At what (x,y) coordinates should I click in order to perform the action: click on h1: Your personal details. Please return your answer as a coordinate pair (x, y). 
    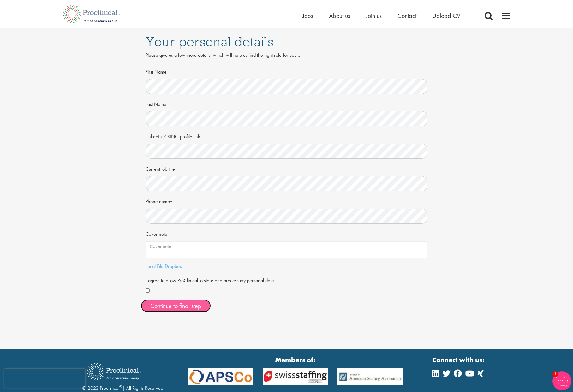
    Looking at the image, I should click on (286, 41).